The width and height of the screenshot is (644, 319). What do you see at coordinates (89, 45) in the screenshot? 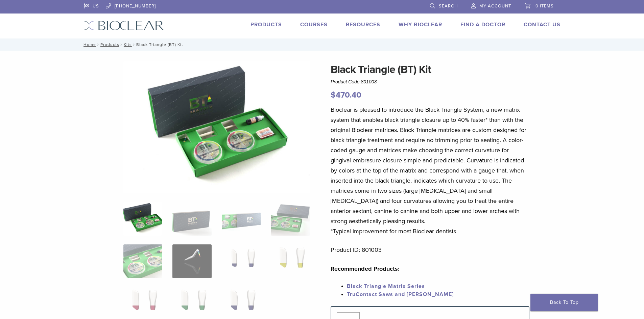
I see `a: Home` at bounding box center [89, 45].